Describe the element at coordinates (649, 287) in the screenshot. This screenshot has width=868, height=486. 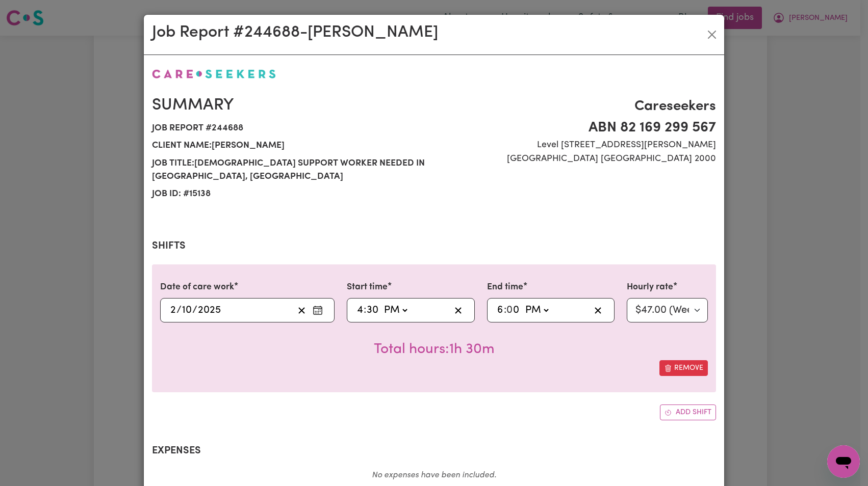
I see `label: Hourly rate` at that location.